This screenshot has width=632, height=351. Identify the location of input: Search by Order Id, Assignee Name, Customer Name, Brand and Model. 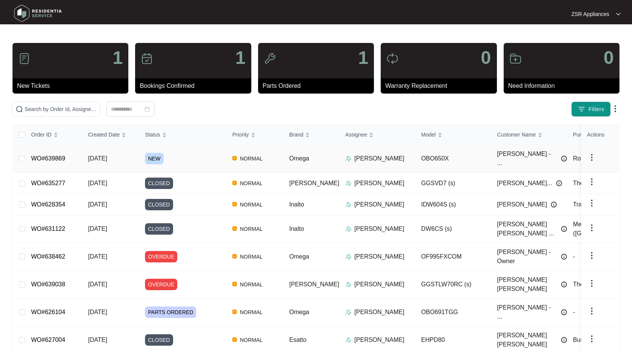
(61, 109).